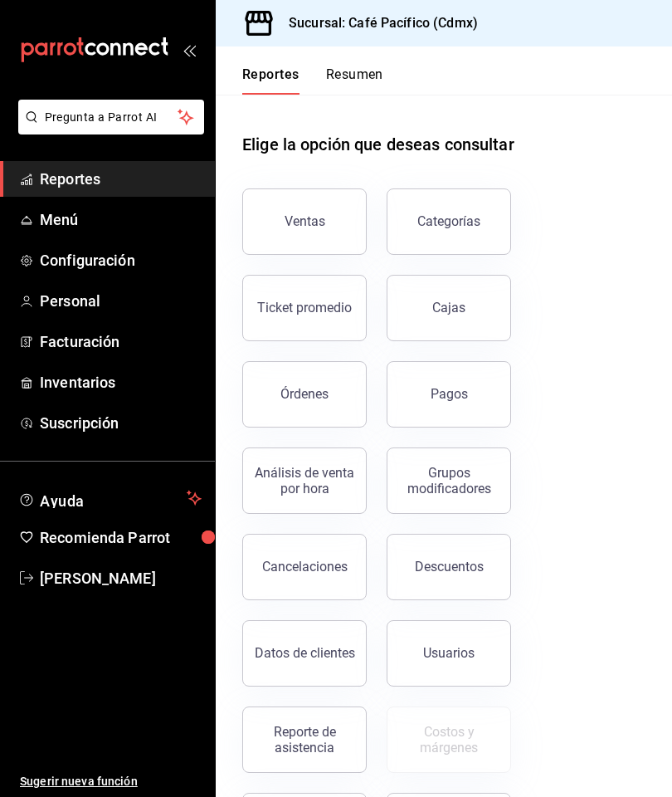 The height and width of the screenshot is (797, 672). I want to click on button: Pagos, so click(449, 394).